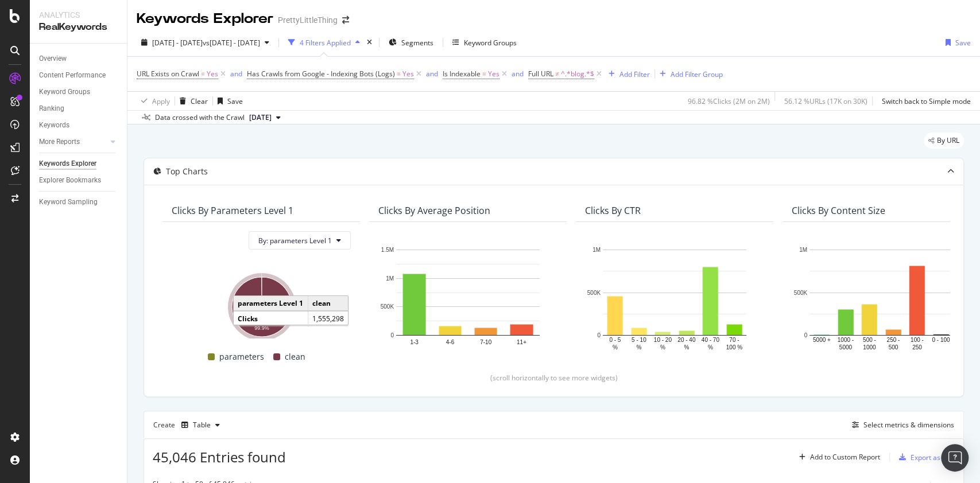  What do you see at coordinates (486, 342) in the screenshot?
I see `text: 7-10` at bounding box center [486, 342].